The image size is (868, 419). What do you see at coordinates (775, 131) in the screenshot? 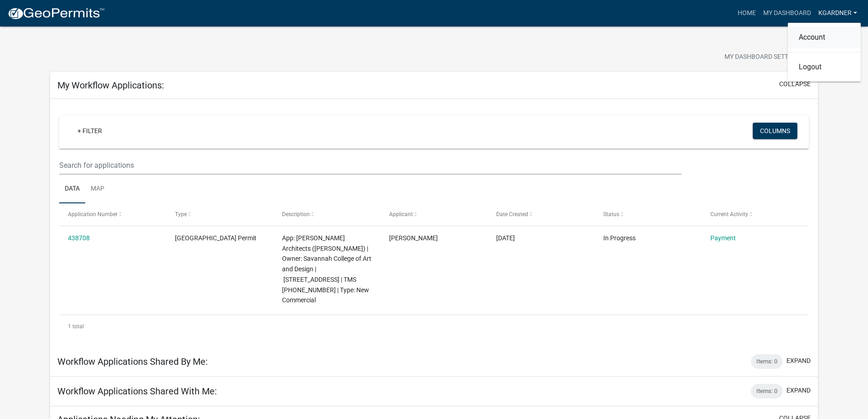
I see `button: Columns` at bounding box center [775, 131].